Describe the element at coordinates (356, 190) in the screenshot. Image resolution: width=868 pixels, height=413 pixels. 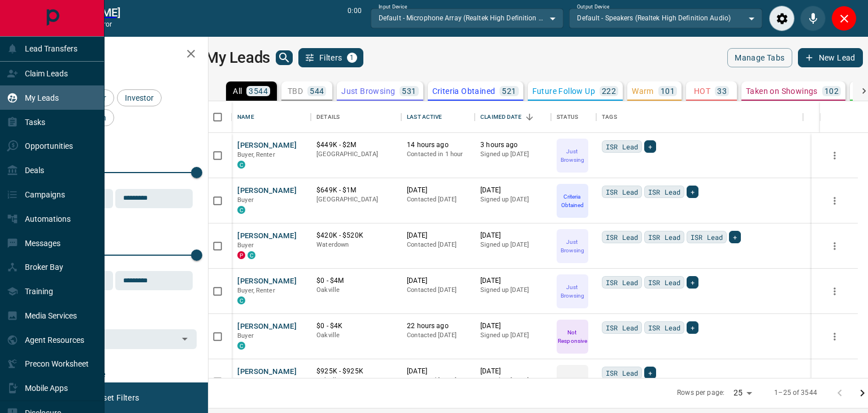
I see `p: $649K - $1M` at that location.